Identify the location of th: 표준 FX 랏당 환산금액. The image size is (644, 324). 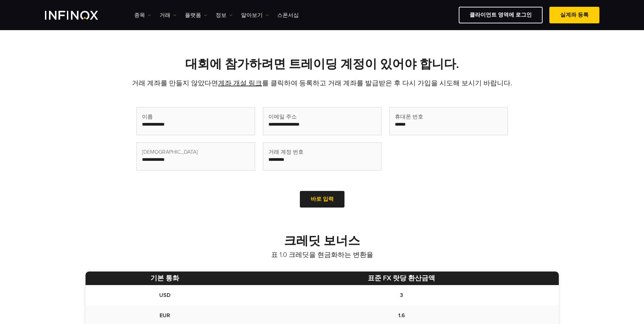
(401, 278).